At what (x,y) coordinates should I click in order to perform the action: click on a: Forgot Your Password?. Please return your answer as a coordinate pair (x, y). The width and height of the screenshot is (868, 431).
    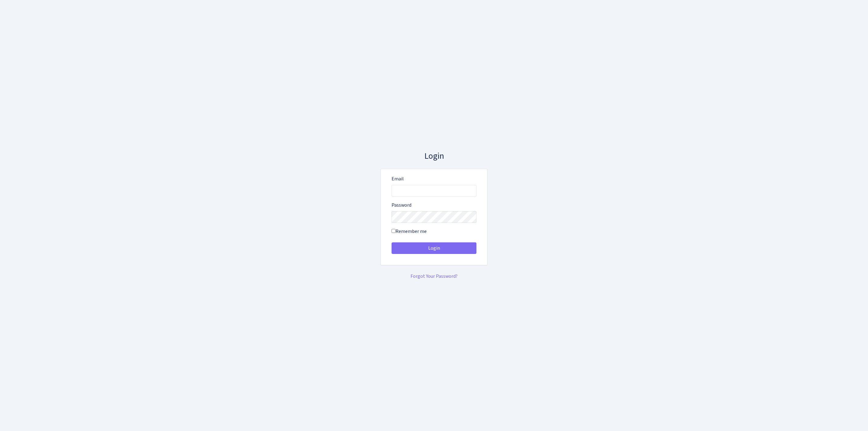
    Looking at the image, I should click on (434, 276).